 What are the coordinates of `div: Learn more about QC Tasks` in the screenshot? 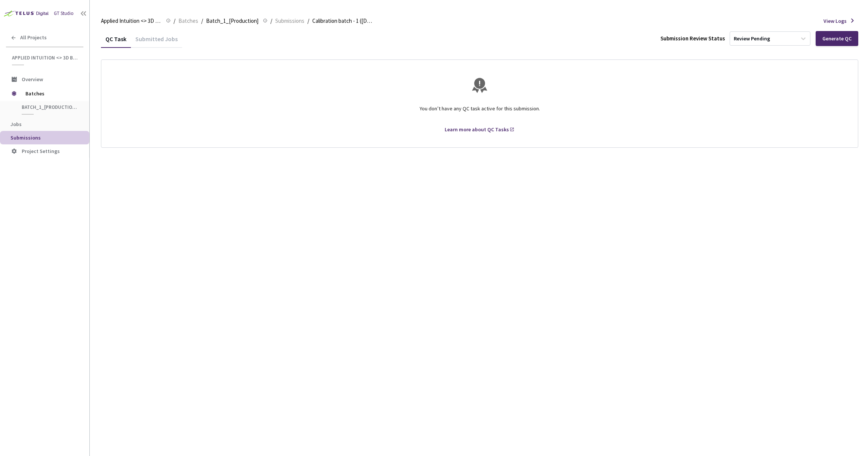 It's located at (477, 130).